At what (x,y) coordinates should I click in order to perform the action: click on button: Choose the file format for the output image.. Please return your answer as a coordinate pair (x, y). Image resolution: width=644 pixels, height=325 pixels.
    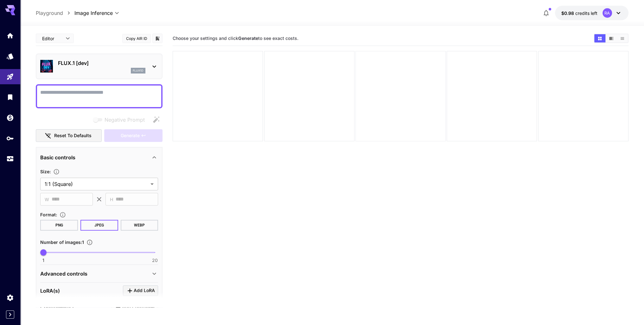
    Looking at the image, I should click on (63, 215).